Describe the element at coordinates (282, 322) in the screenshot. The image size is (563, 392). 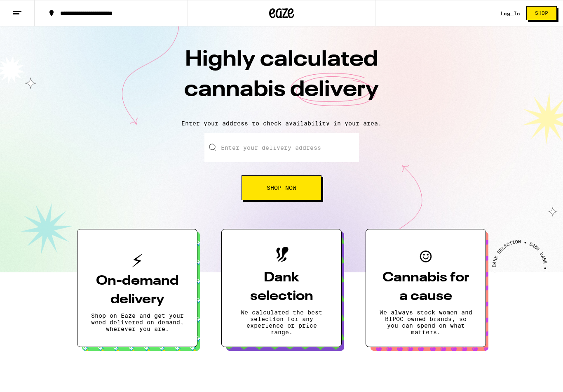
I see `p: We calculated the best selection for any experience or price range.` at that location.